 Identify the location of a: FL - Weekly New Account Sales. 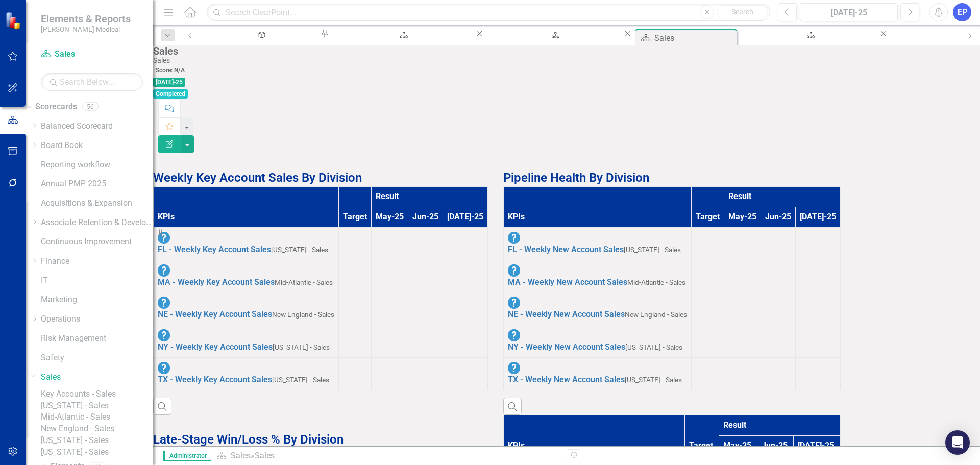
(565, 249).